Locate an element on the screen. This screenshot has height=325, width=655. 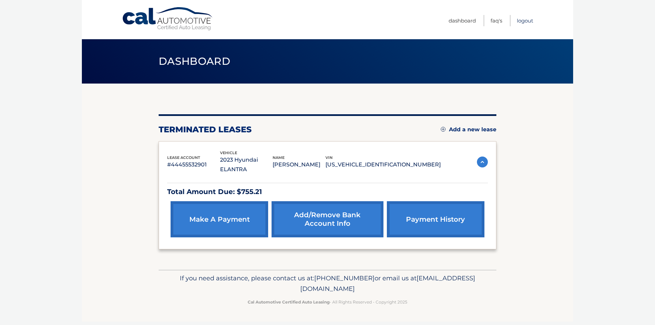
a: Cal Automotive is located at coordinates (168, 19).